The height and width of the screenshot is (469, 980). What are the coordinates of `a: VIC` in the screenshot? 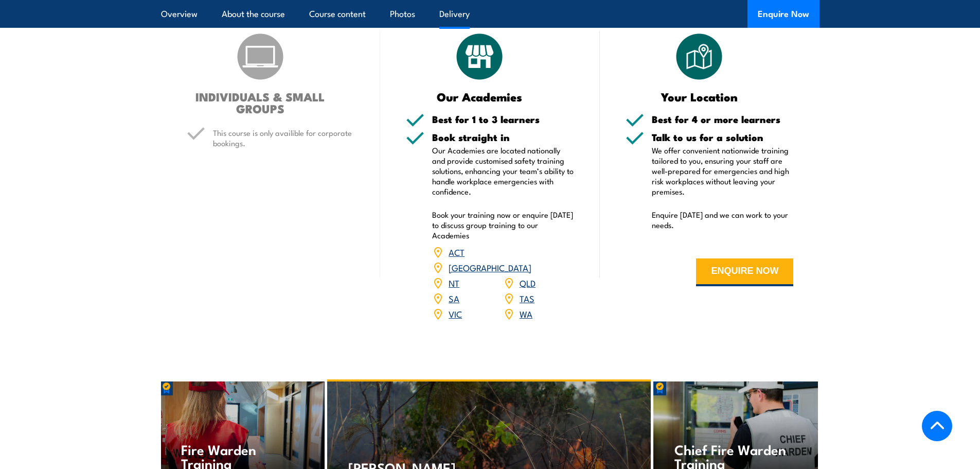 It's located at (455, 313).